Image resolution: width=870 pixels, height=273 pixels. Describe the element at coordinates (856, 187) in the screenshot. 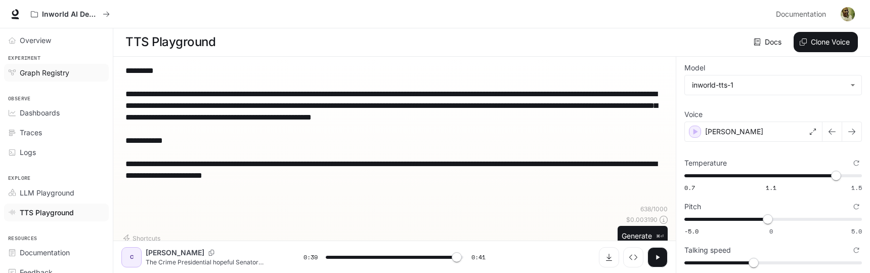

I see `span: 1.5` at that location.